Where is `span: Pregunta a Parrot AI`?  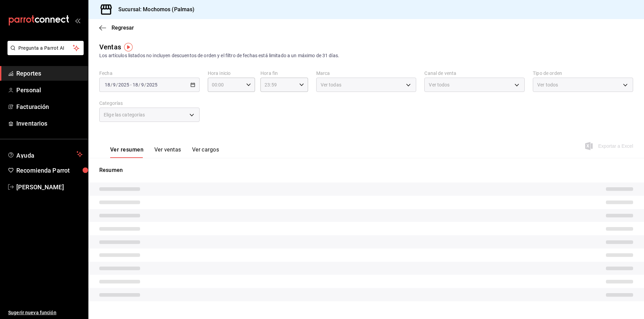 span: Pregunta a Parrot AI is located at coordinates (45, 48).